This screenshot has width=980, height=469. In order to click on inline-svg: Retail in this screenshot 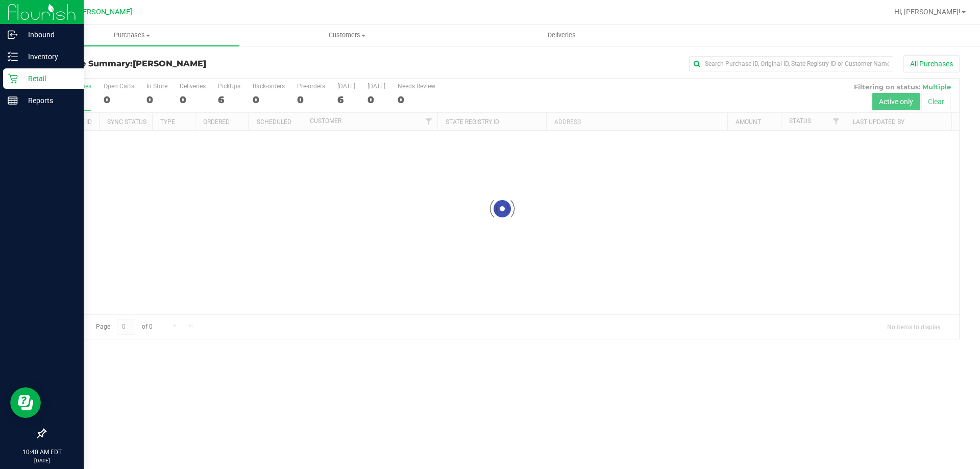, I will do `click(13, 79)`.